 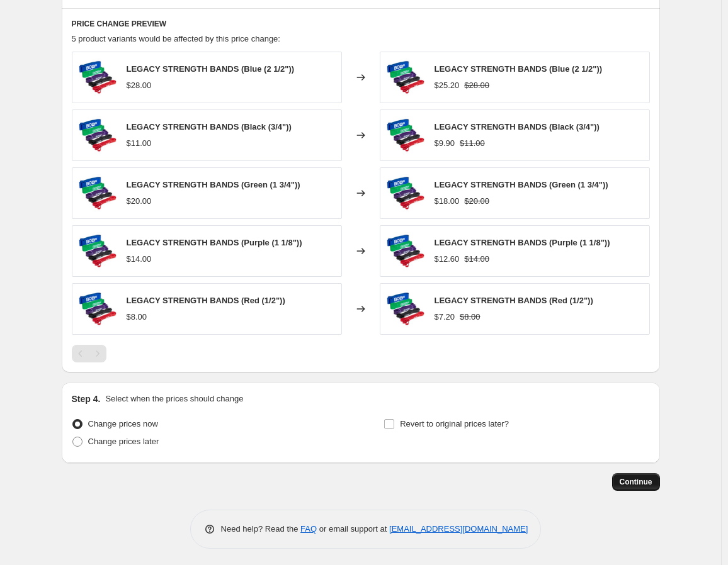 I want to click on div: $12.60, so click(x=447, y=259).